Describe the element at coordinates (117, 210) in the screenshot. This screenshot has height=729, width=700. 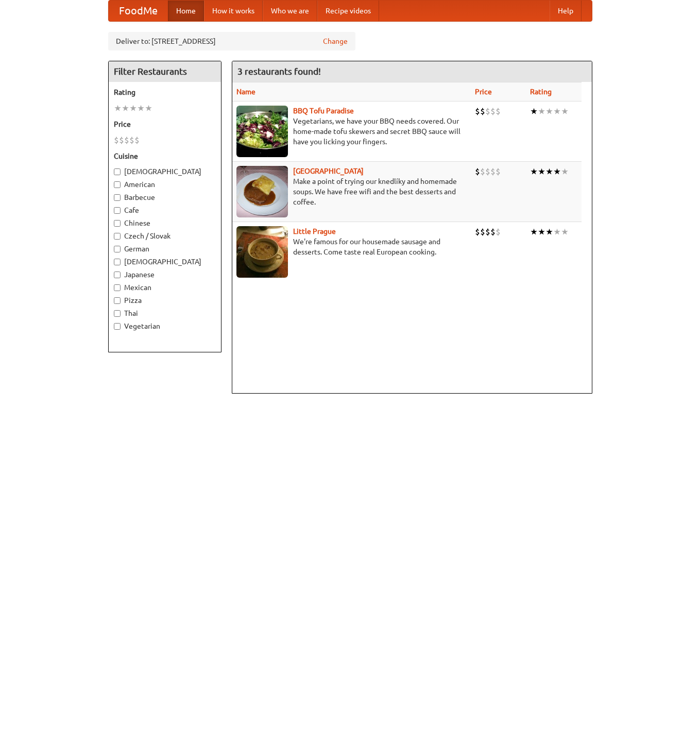
I see `input: Cafe` at that location.